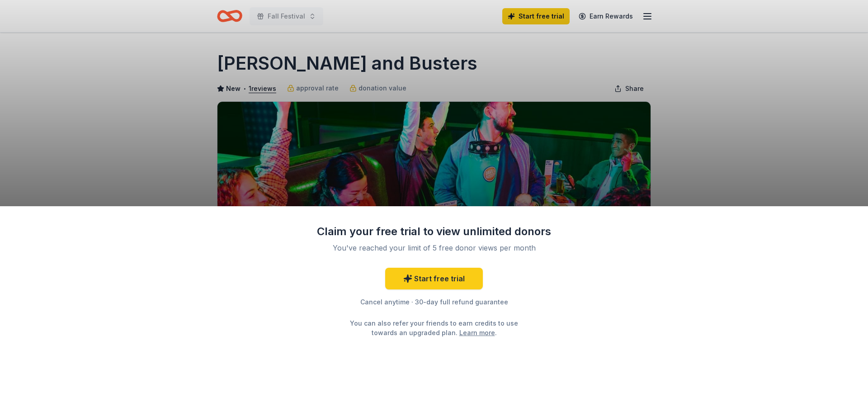 Image resolution: width=868 pixels, height=412 pixels. Describe the element at coordinates (434, 302) in the screenshot. I see `div: Cancel anytime · 30-day full refund guarantee` at that location.